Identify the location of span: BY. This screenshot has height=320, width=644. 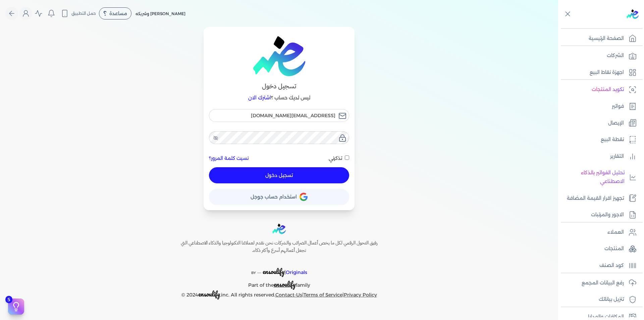
(254, 273).